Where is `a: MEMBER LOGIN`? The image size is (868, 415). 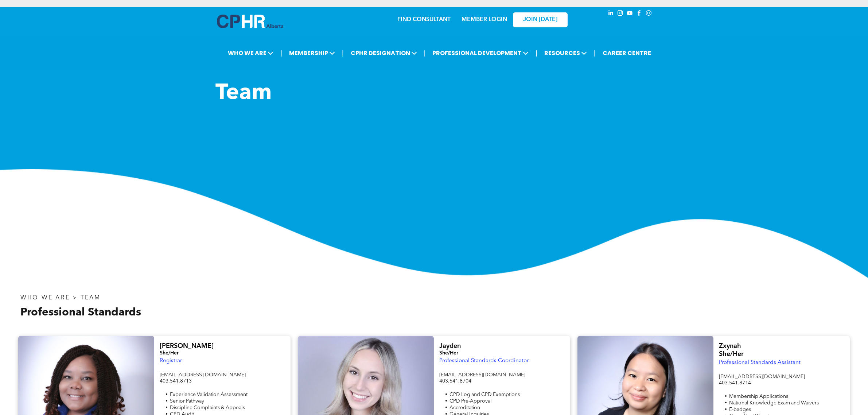
a: MEMBER LOGIN is located at coordinates (484, 20).